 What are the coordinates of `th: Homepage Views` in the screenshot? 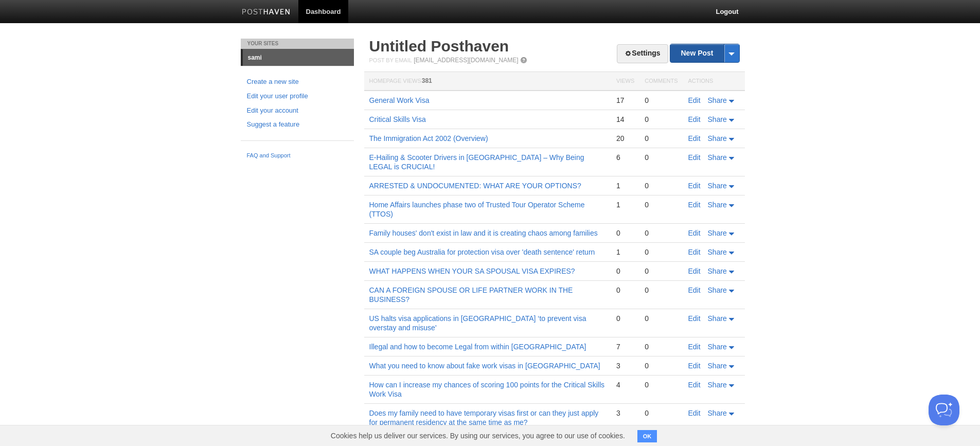 It's located at (488, 81).